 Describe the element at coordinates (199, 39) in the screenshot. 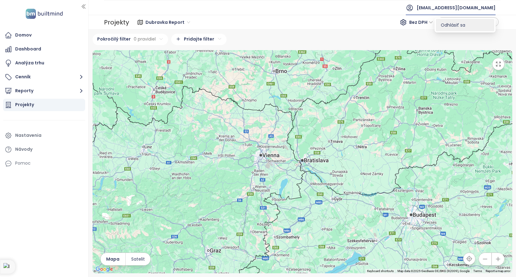

I see `div: Pridajte filter` at that location.